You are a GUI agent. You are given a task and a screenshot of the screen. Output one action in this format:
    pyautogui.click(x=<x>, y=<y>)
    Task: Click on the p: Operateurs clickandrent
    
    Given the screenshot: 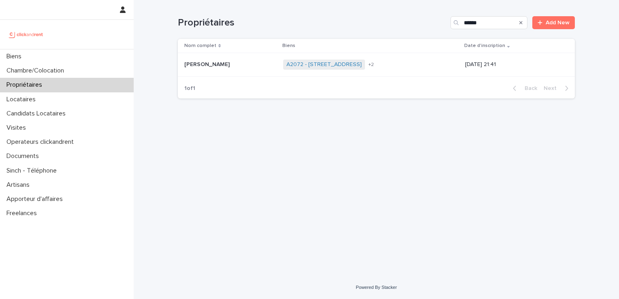 What is the action you would take?
    pyautogui.click(x=42, y=142)
    